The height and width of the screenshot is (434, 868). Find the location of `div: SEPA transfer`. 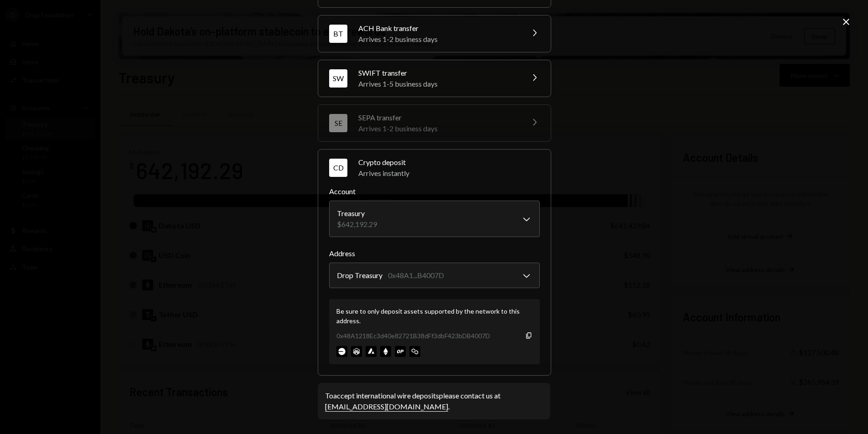

div: SEPA transfer is located at coordinates (438, 117).